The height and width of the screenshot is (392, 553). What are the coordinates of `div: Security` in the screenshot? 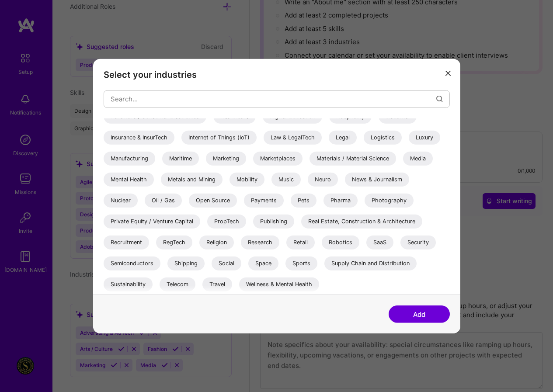 It's located at (418, 242).